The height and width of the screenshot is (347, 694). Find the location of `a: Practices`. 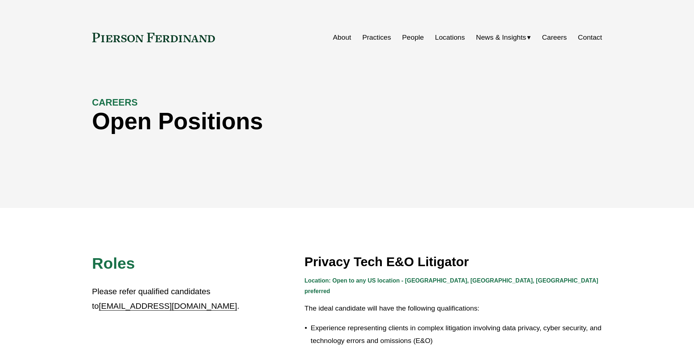

a: Practices is located at coordinates (376, 38).